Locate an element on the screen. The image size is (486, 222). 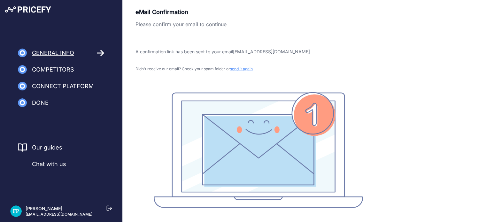
p: A confirmation link has been sent to your email is located at coordinates (258, 52).